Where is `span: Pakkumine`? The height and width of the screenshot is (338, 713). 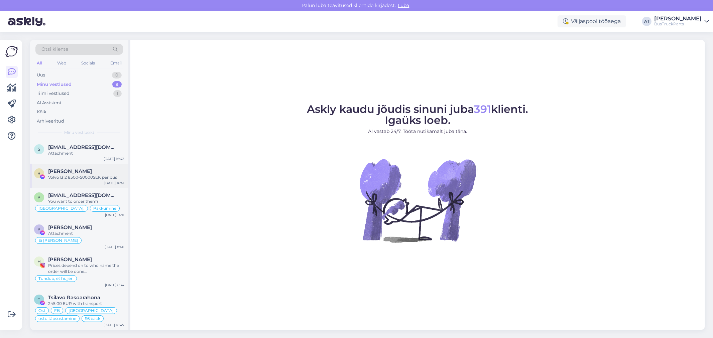 span: Pakkumine is located at coordinates (105, 208).